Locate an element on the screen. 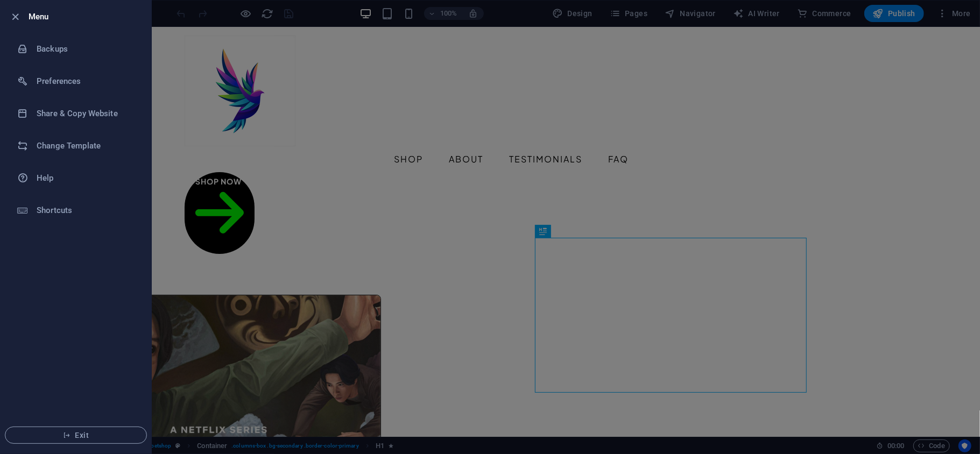 The height and width of the screenshot is (454, 980). a: Shop Now is located at coordinates (177, 187).